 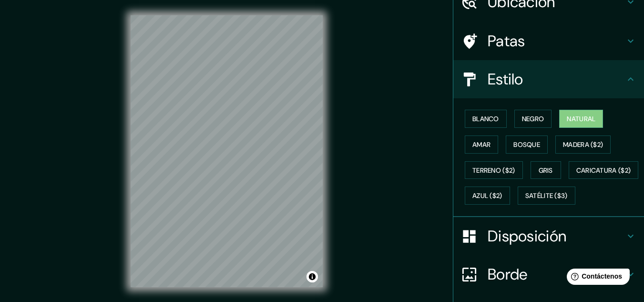 What do you see at coordinates (526, 144) in the screenshot?
I see `button: Bosque` at bounding box center [526, 144].